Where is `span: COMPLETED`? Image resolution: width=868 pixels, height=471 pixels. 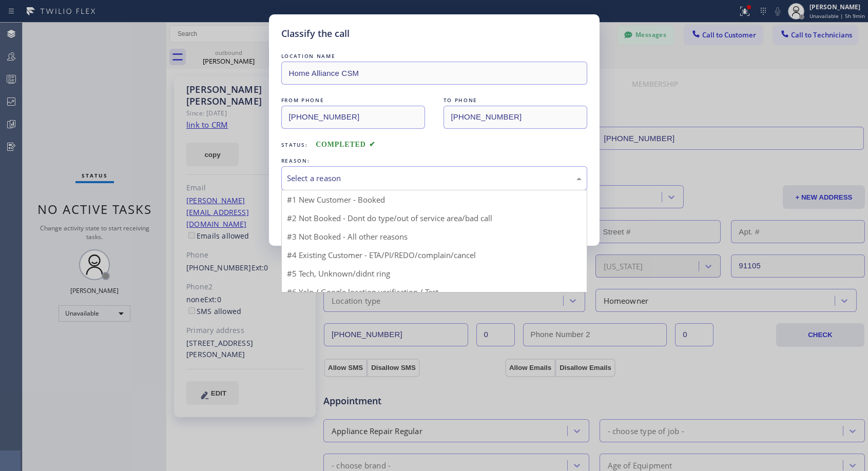
span: COMPLETED is located at coordinates (345, 144).